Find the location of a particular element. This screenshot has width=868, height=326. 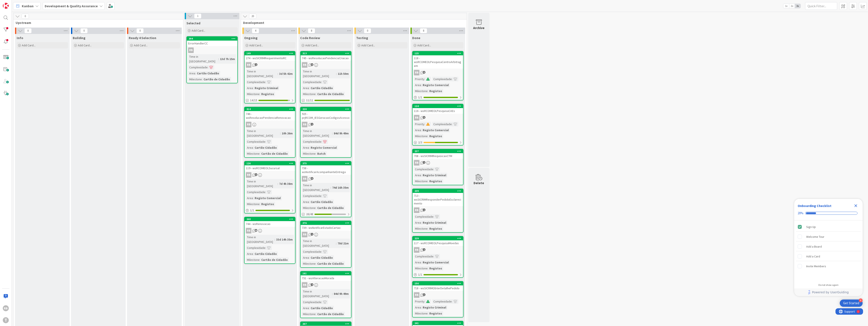

div: 1 is located at coordinates (22, 3).